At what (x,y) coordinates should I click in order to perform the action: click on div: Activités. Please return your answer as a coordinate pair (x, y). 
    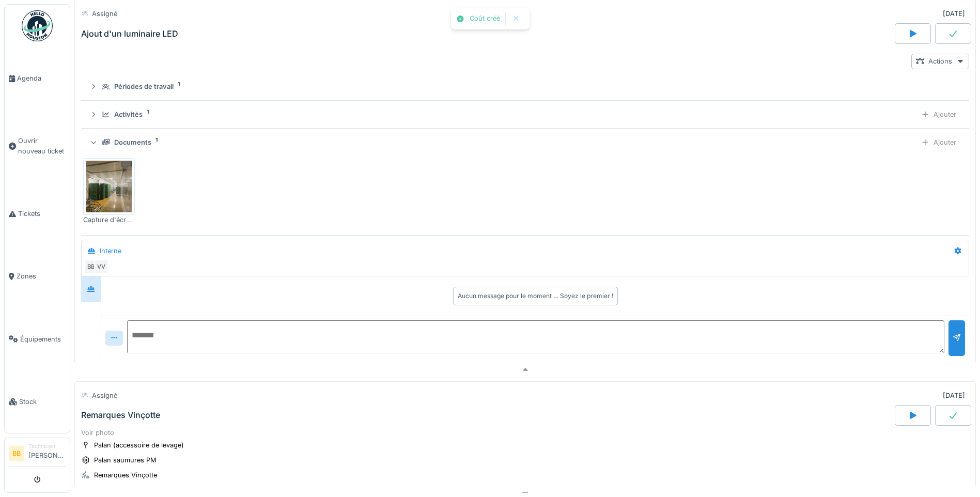
    Looking at the image, I should click on (128, 114).